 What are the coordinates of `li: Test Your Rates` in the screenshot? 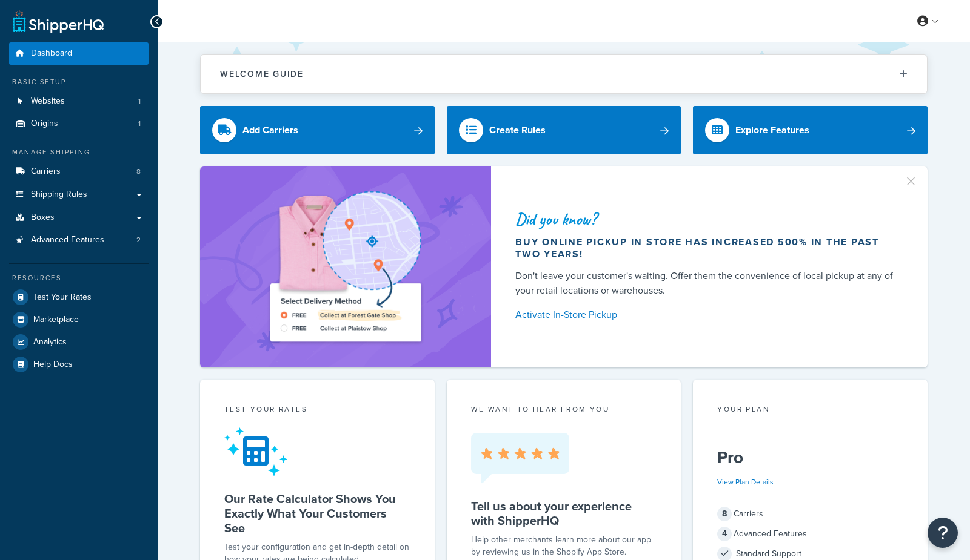 It's located at (79, 297).